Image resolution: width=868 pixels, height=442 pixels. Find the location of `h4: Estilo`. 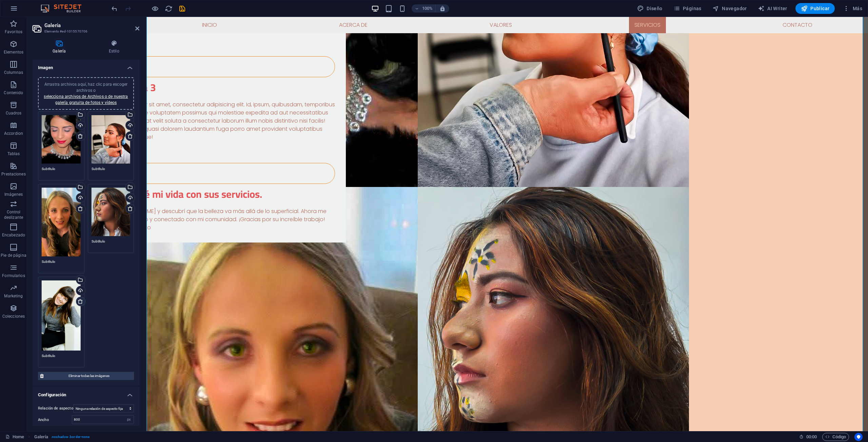

h4: Estilo is located at coordinates (114, 47).